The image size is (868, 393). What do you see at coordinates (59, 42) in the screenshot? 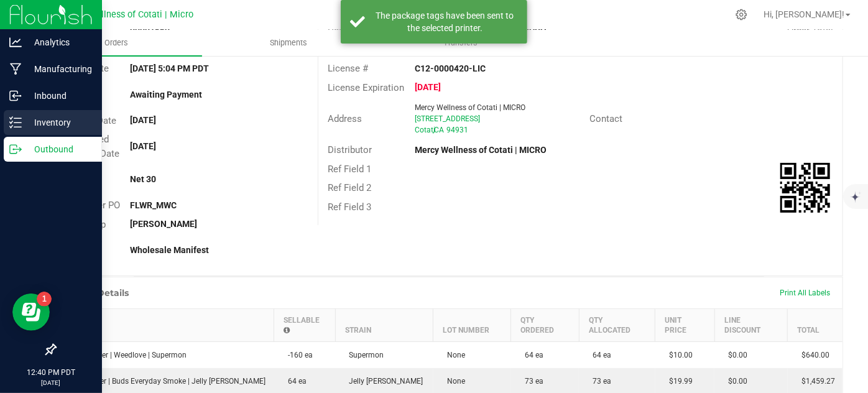
I see `p: Analytics` at bounding box center [59, 42].